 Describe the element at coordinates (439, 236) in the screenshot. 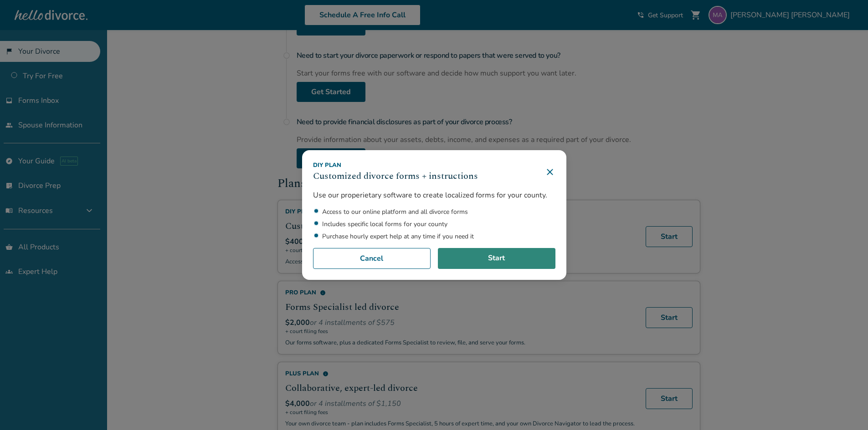

I see `li: Purchase hourly expert help at any time if you need it` at that location.